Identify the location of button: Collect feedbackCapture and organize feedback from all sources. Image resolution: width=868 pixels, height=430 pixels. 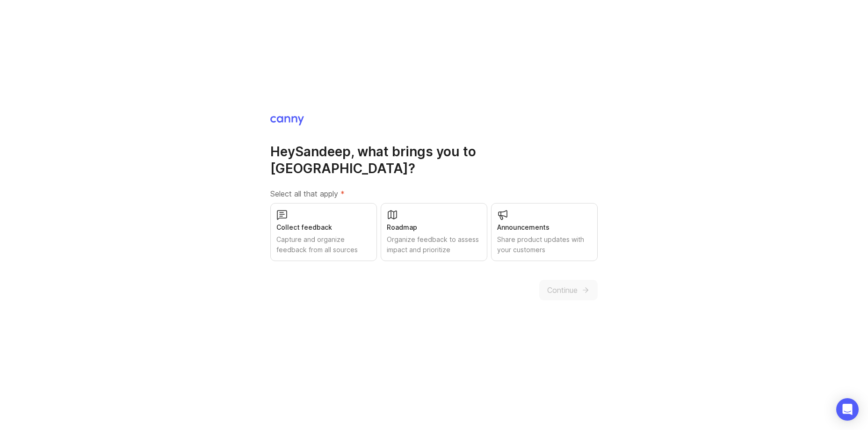
(323, 232).